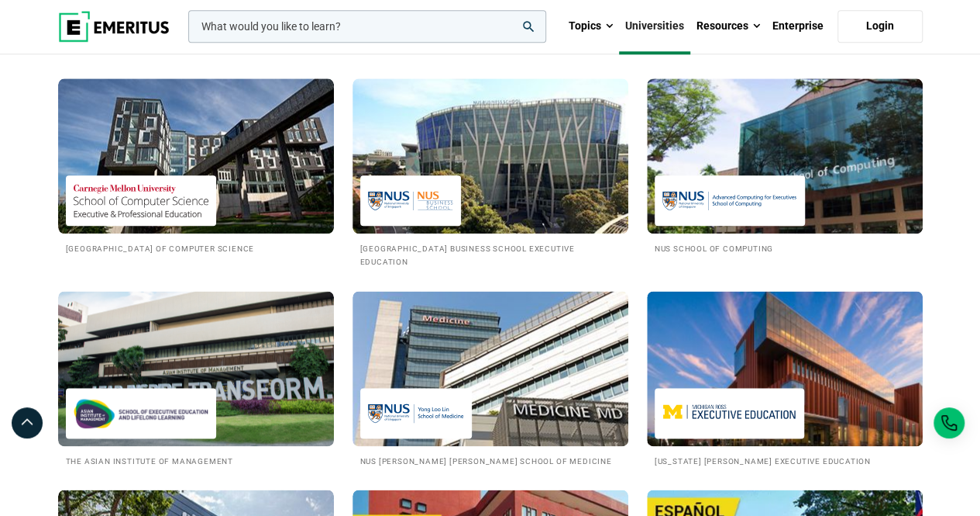 The width and height of the screenshot is (980, 516). What do you see at coordinates (196, 460) in the screenshot?
I see `h2: The Asian Institute of Management` at bounding box center [196, 460].